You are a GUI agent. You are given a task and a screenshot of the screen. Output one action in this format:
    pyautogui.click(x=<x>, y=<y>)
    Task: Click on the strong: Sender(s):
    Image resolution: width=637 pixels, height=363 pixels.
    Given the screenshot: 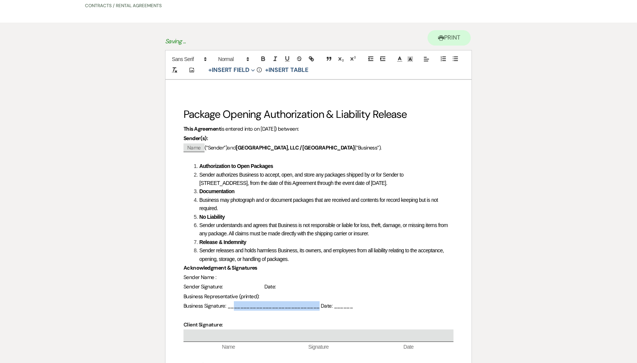 What is the action you would take?
    pyautogui.click(x=196, y=138)
    